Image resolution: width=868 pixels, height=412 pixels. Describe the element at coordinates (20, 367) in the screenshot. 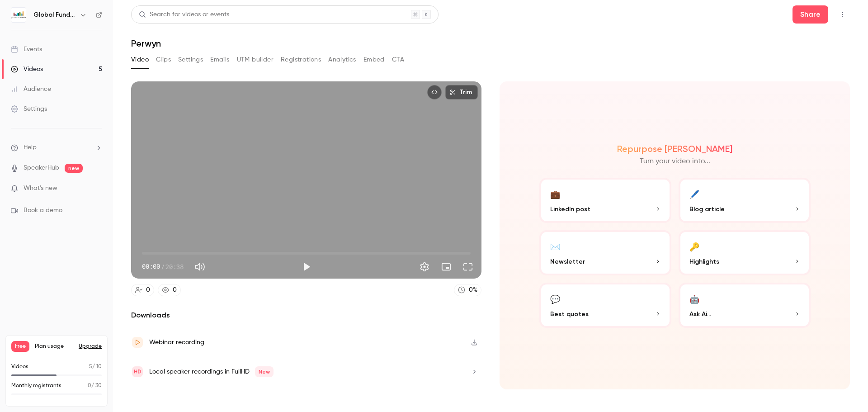

I see `p: Videos` at that location.